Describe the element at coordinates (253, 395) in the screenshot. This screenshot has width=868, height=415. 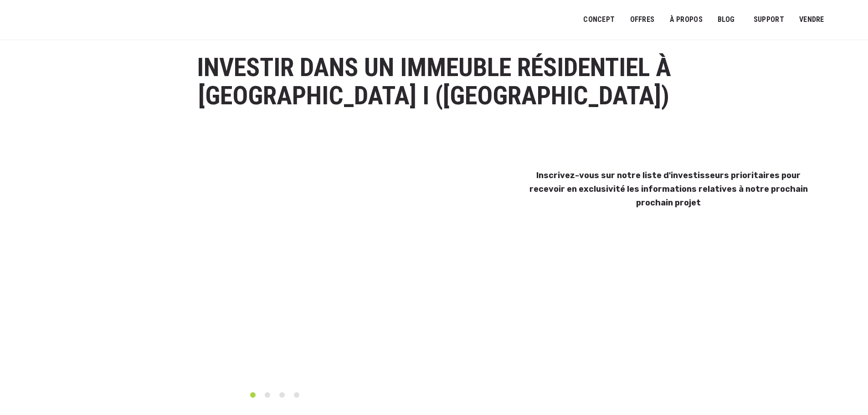
I see `button: 1` at that location.